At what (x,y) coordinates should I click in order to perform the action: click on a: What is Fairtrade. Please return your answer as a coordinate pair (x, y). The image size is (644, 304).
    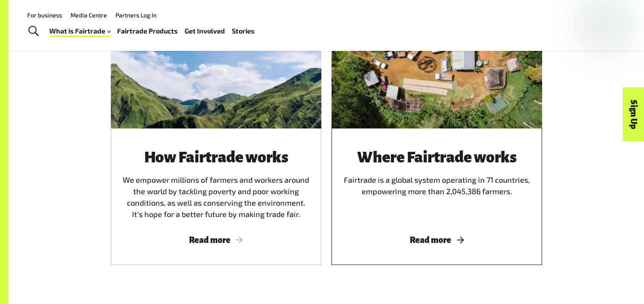
    Looking at the image, I should click on (79, 31).